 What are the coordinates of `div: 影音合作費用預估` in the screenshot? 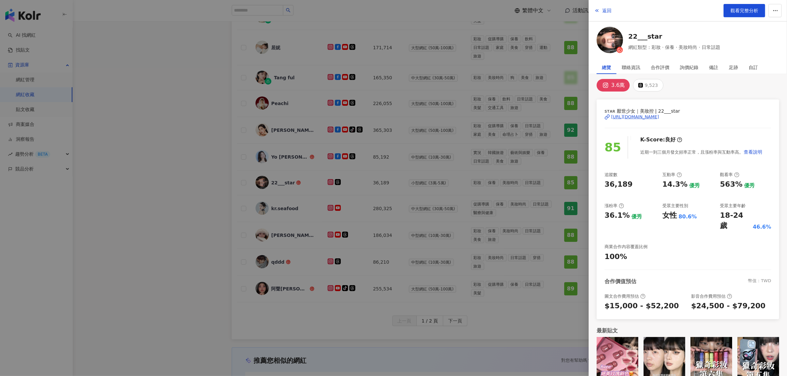 It's located at (712, 297).